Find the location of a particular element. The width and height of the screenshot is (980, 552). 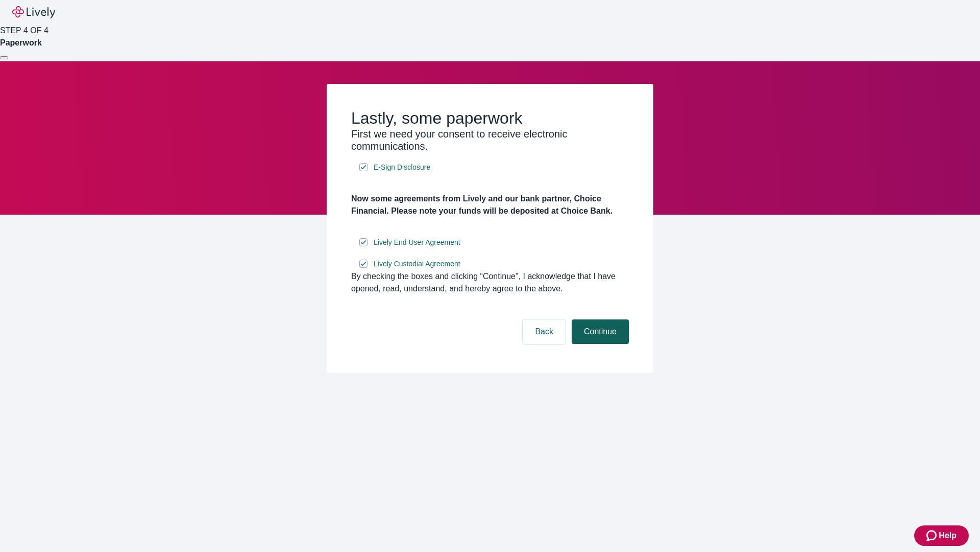

span: Help is located at coordinates (947, 535).